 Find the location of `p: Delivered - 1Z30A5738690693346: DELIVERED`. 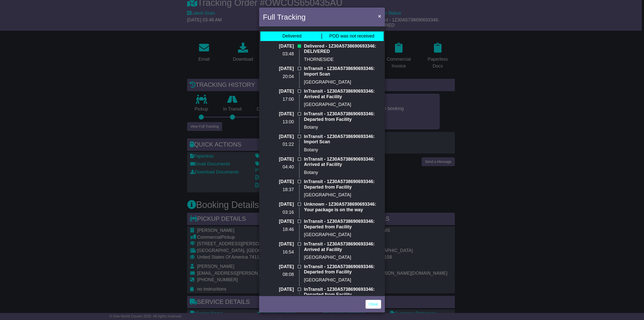

p: Delivered - 1Z30A5738690693346: DELIVERED is located at coordinates (342, 49).